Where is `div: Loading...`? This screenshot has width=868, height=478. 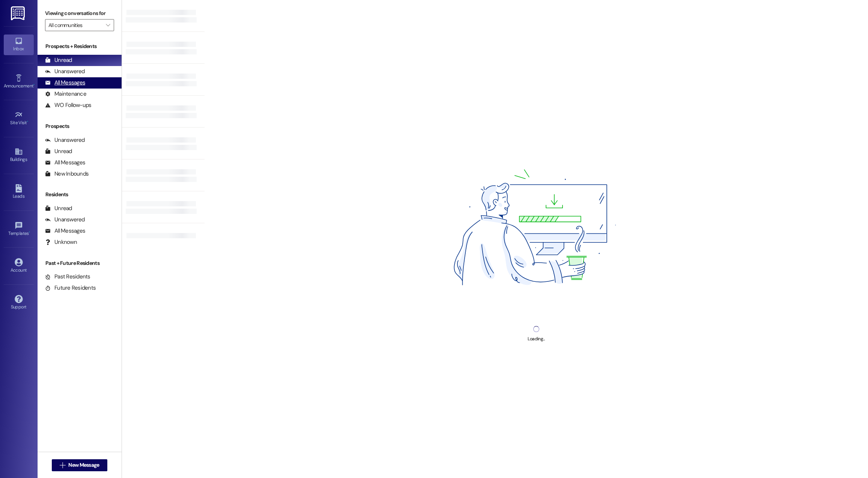
div: Loading... is located at coordinates (535, 339).